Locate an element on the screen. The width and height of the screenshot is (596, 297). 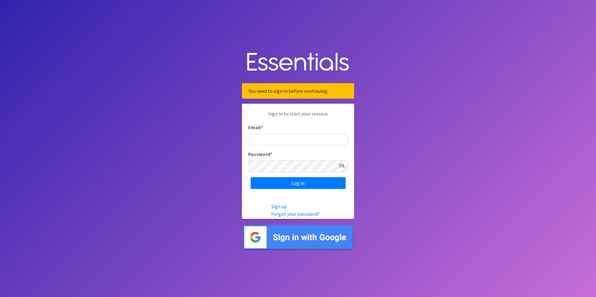
a: Sign up is located at coordinates (279, 207).